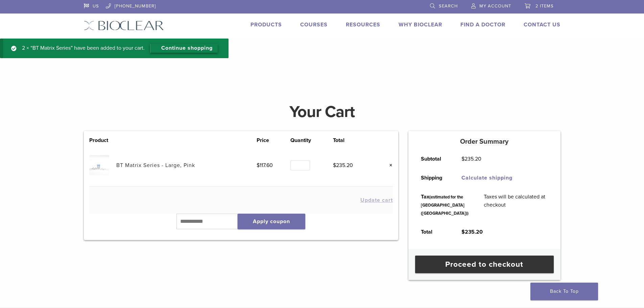 Image resolution: width=644 pixels, height=308 pixels. What do you see at coordinates (388, 165) in the screenshot?
I see `a: Remove this item` at bounding box center [388, 165].